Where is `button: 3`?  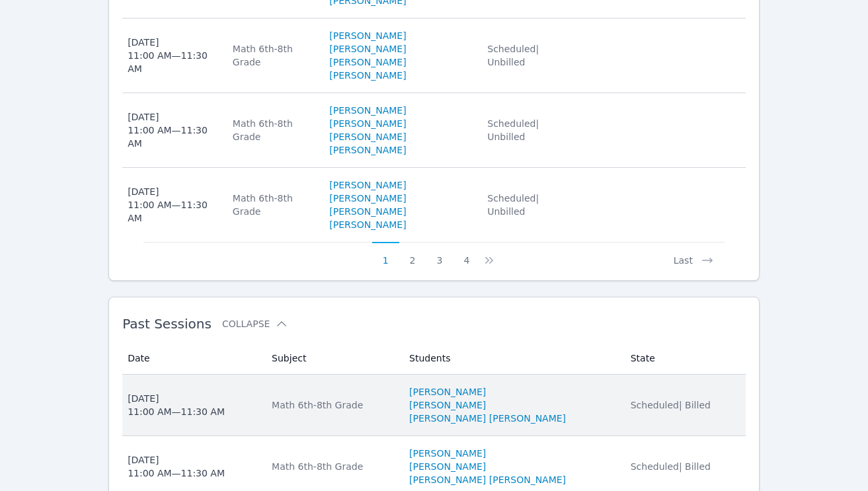
button: 3 is located at coordinates (440, 254).